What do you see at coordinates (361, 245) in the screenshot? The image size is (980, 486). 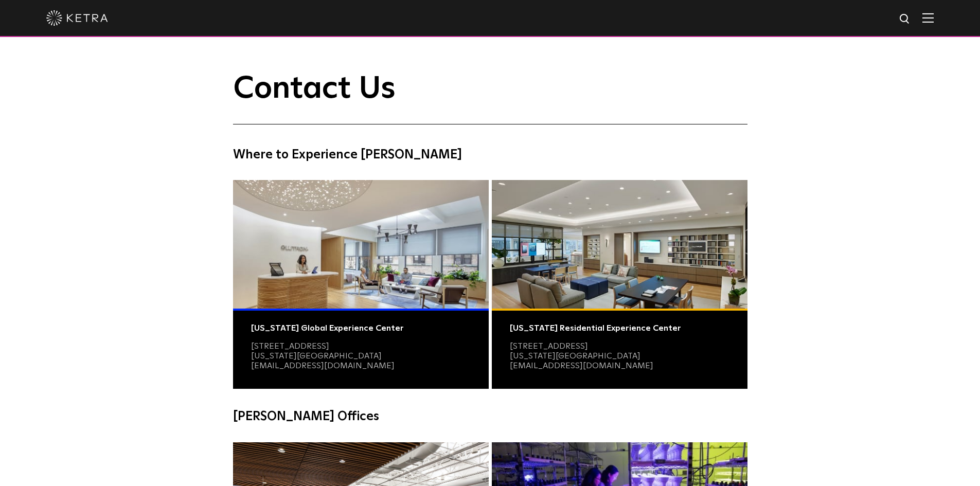 I see `img: Commercial Photo@2x` at bounding box center [361, 245].